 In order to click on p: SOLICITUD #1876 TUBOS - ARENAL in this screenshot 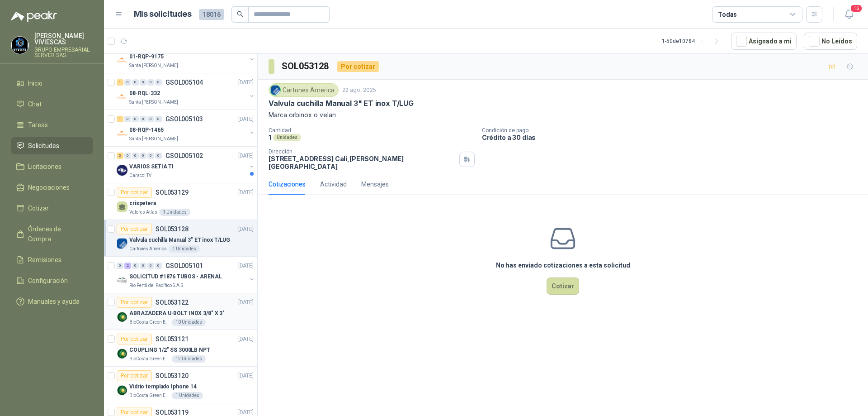, I will do `click(175, 276)`.